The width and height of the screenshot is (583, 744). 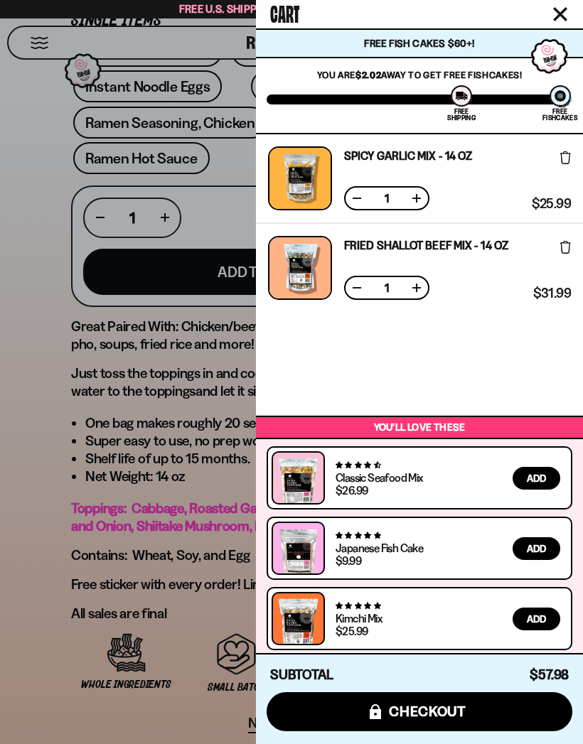 I want to click on a: Fried Shallot Beef Mix - 14 OZ, so click(x=426, y=245).